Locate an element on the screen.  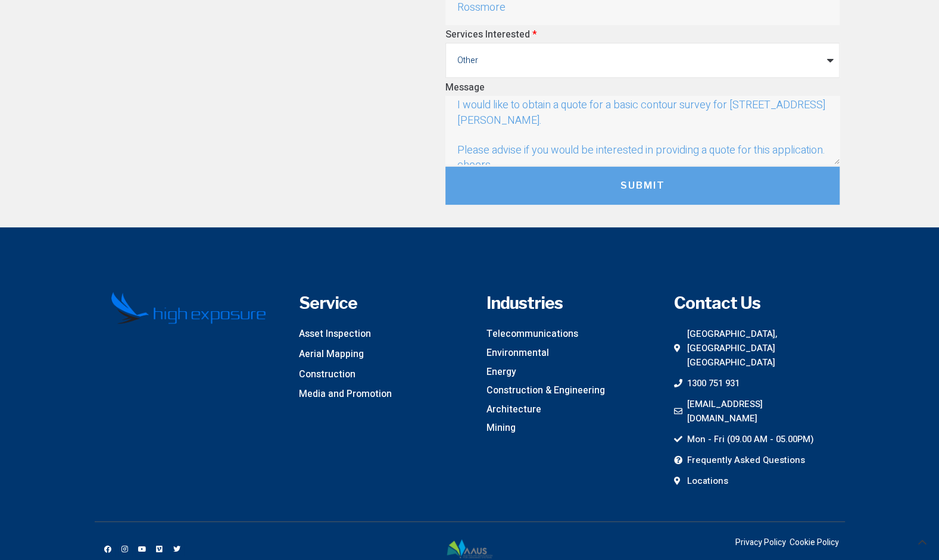
a: Cookie Policy is located at coordinates (813, 543).